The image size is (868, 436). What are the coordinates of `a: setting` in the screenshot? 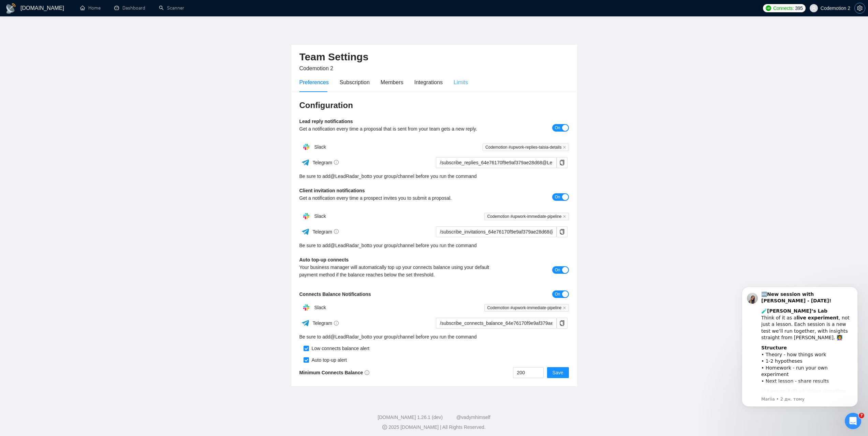 It's located at (860, 8).